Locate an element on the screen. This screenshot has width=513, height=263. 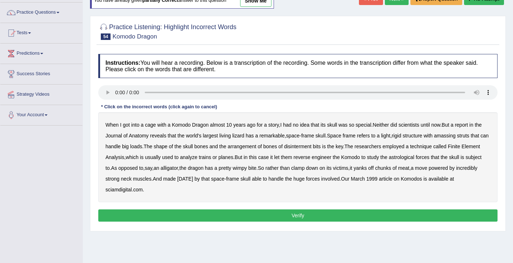
b: astrological is located at coordinates (401, 157).